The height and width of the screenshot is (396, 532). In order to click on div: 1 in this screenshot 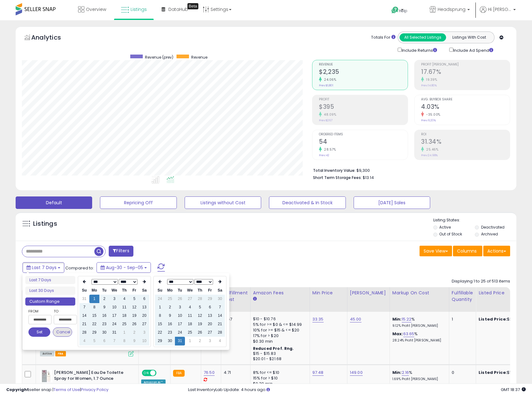, I will do `click(461, 319)`.